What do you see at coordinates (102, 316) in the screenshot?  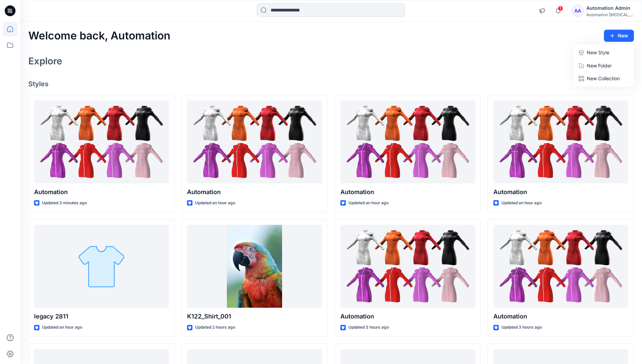 I see `p: legacy 2811` at bounding box center [102, 316].